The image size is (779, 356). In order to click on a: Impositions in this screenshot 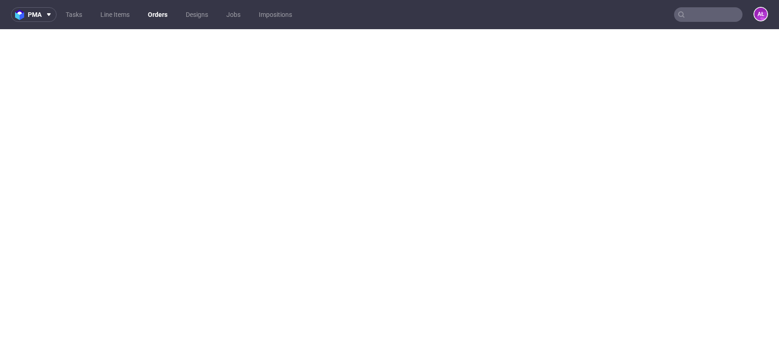, I will do `click(275, 15)`.